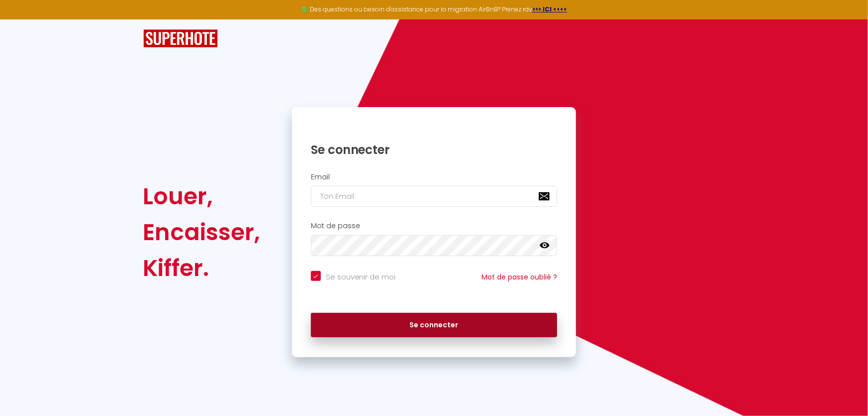 Image resolution: width=868 pixels, height=416 pixels. What do you see at coordinates (181, 38) in the screenshot?
I see `img: SuperHote logo` at bounding box center [181, 38].